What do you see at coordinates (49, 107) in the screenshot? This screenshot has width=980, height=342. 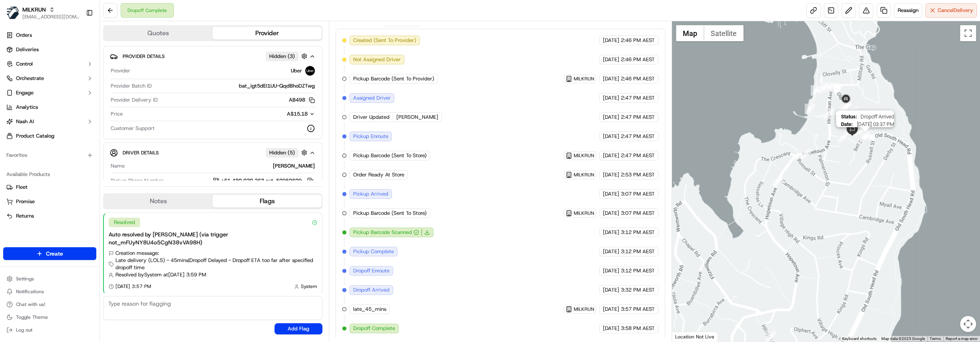 I see `a: Analytics` at bounding box center [49, 107].